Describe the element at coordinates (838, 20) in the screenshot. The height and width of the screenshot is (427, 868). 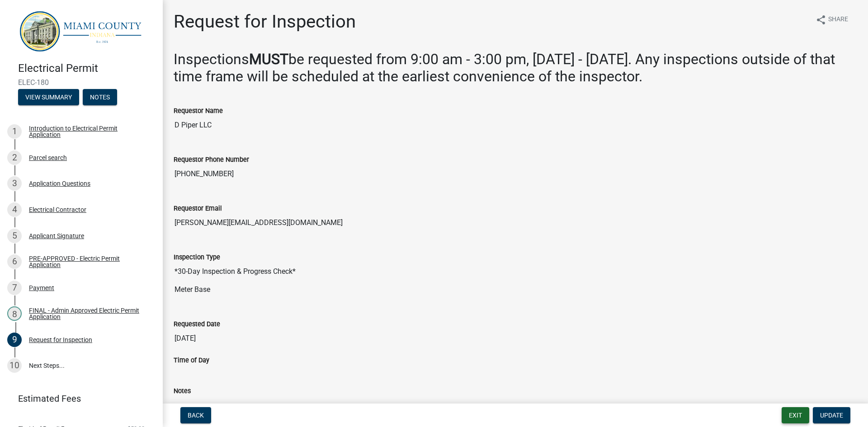
I see `span: Share` at that location.